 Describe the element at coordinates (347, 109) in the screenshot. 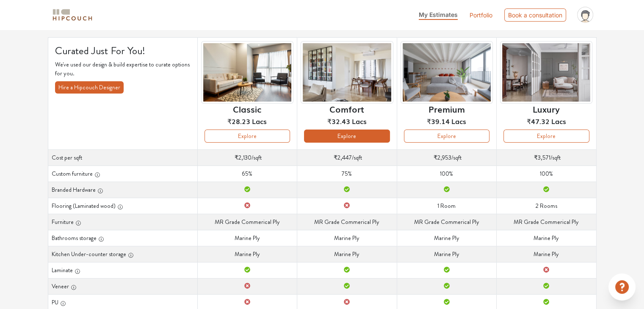

I see `h6: Comfort` at that location.